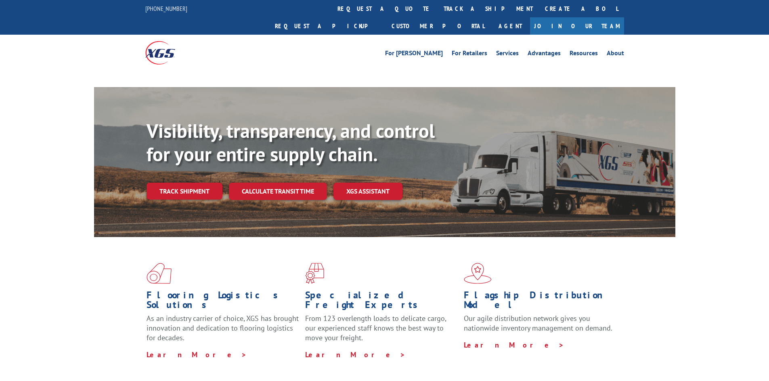 This screenshot has height=381, width=769. Describe the element at coordinates (223, 302) in the screenshot. I see `h1: Flooring Logistics Solutions` at that location.